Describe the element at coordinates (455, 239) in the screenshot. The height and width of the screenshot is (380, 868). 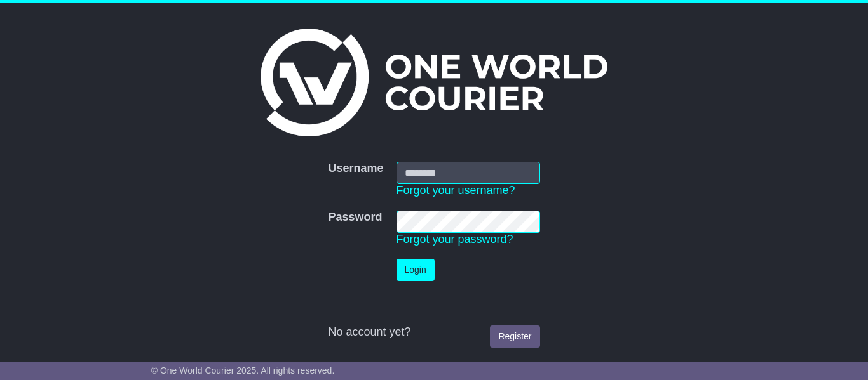
I see `a: Forgot your password?` at that location.